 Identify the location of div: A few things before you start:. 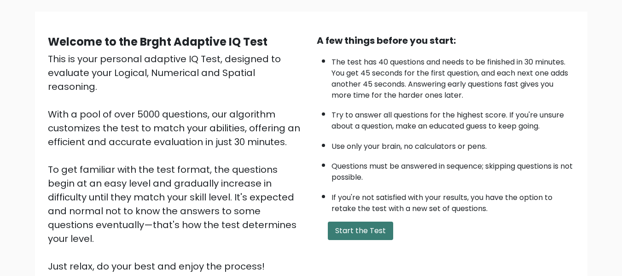
(446, 41).